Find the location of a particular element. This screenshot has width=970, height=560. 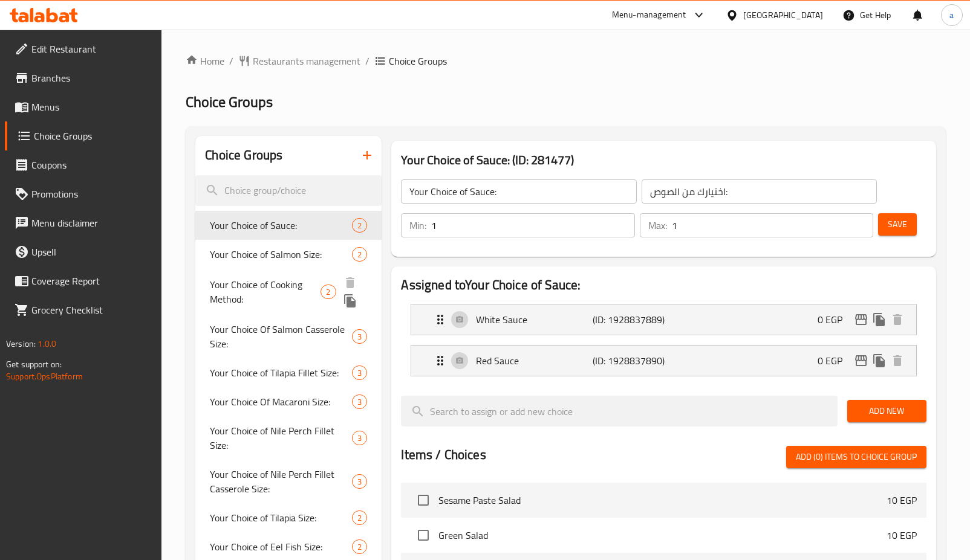

span: Version: is located at coordinates (21, 344).